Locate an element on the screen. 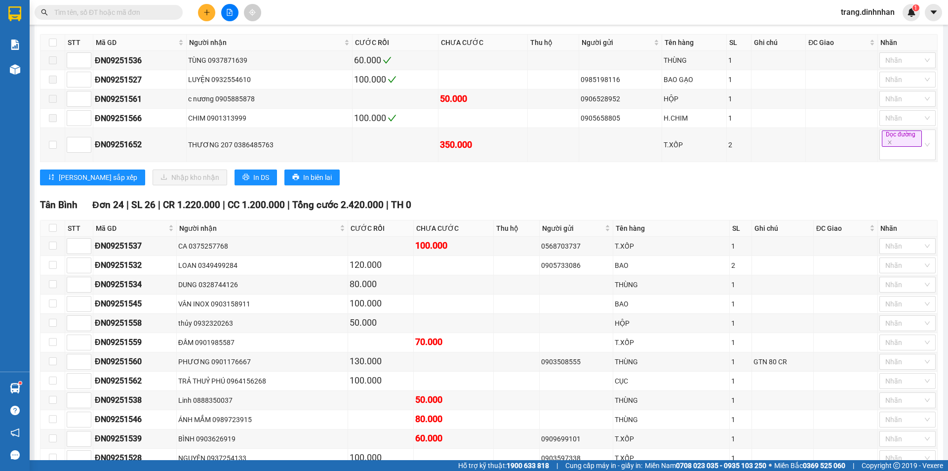 The width and height of the screenshot is (948, 471). td: ĐN09251560 is located at coordinates (135, 362).